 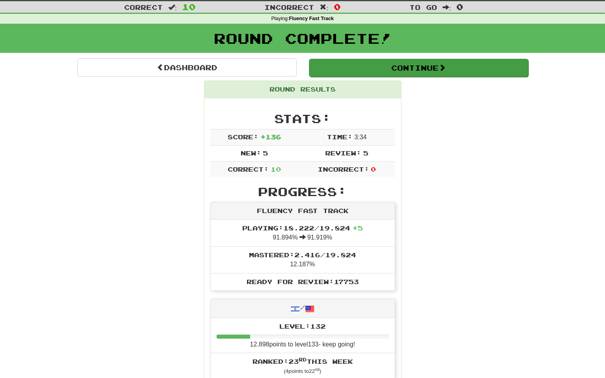 I want to click on h2: Progress:, so click(x=303, y=192).